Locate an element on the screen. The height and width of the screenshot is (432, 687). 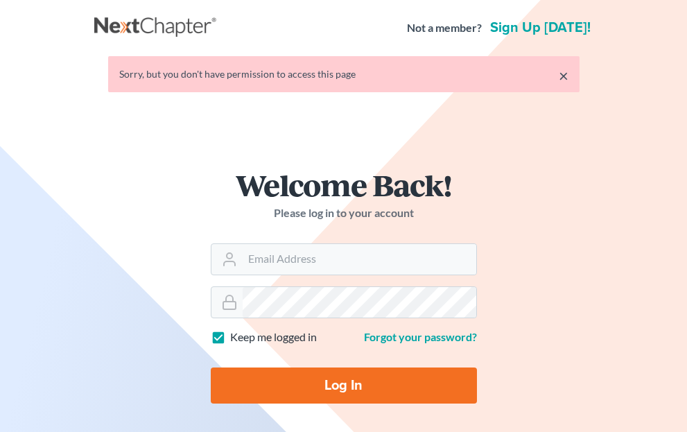
h1: Welcome Back! is located at coordinates (344, 184).